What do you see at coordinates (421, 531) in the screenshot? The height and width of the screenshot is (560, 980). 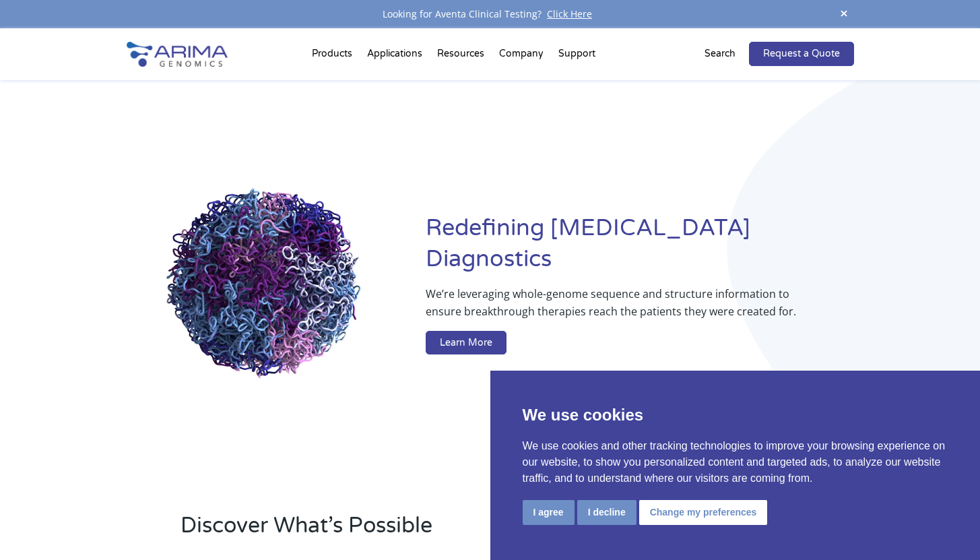 I see `h2: Discover What’s Possible` at bounding box center [421, 531].